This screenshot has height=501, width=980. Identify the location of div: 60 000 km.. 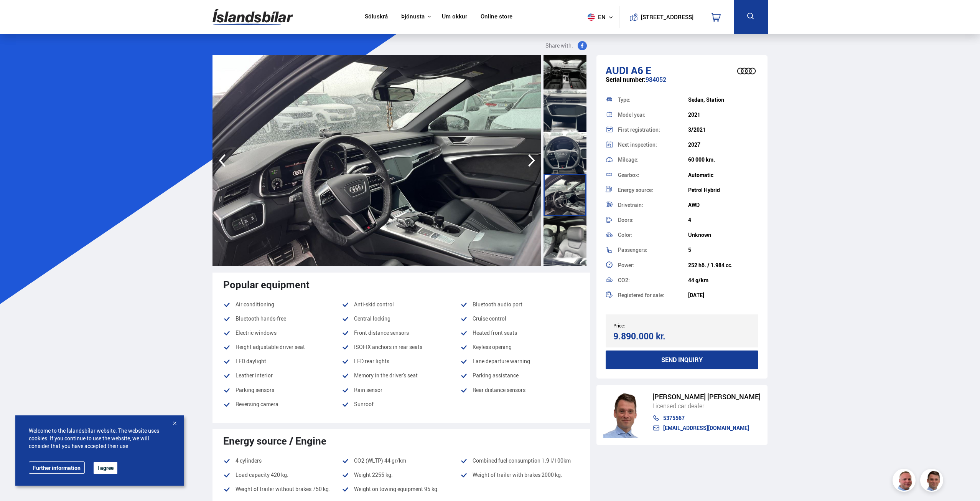
(723, 160).